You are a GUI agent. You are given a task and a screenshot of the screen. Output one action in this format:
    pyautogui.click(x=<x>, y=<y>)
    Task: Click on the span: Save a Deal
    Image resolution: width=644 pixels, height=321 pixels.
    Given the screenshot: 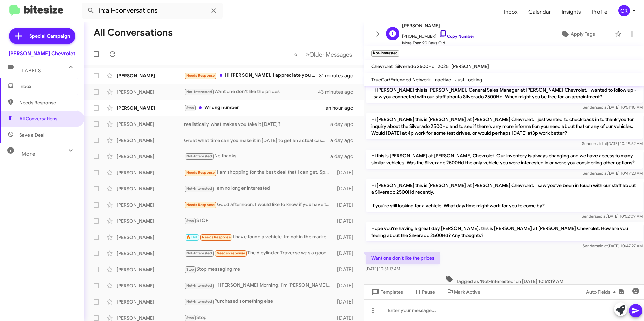 What is the action you would take?
    pyautogui.click(x=31, y=135)
    